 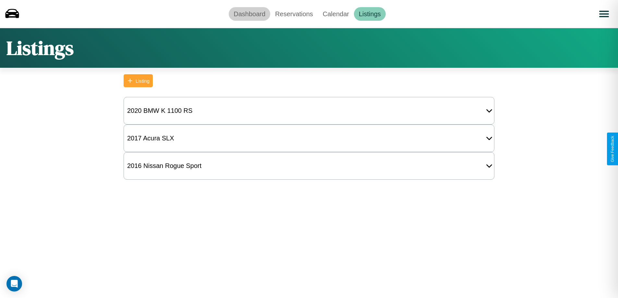 I want to click on button: Listing, so click(x=138, y=81).